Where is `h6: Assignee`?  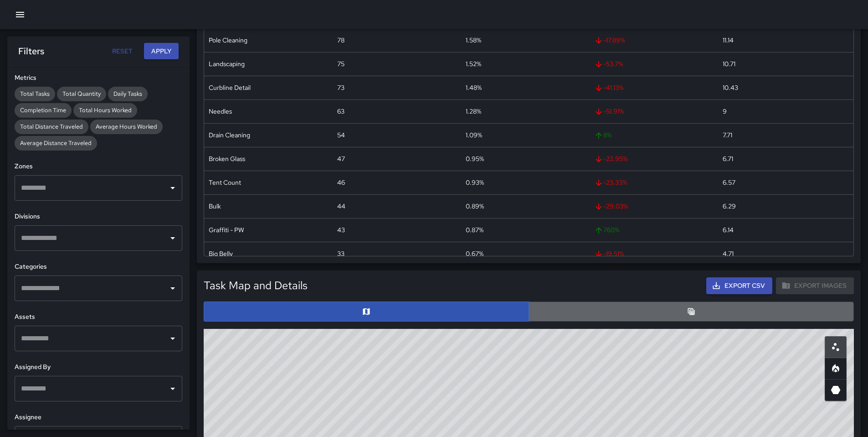 h6: Assignee is located at coordinates (98, 417).